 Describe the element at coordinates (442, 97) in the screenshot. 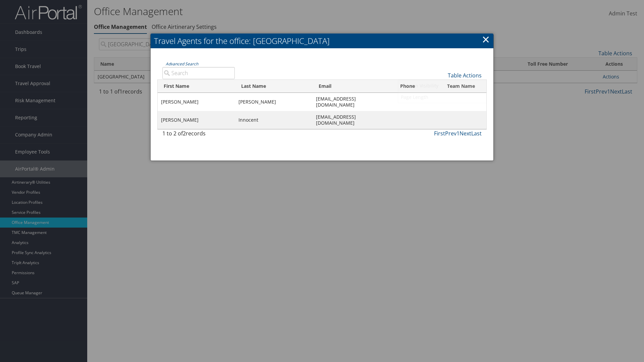

I see `a: Page Length` at that location.